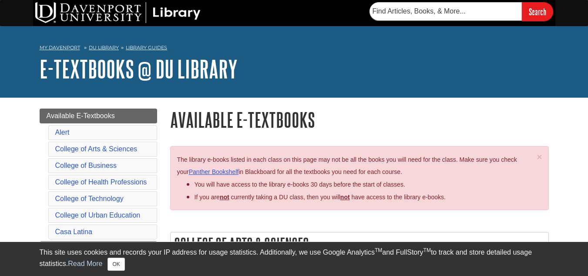 This screenshot has width=588, height=276. I want to click on span: You will have access to the library e-books 30 days before the start of classes., so click(300, 184).